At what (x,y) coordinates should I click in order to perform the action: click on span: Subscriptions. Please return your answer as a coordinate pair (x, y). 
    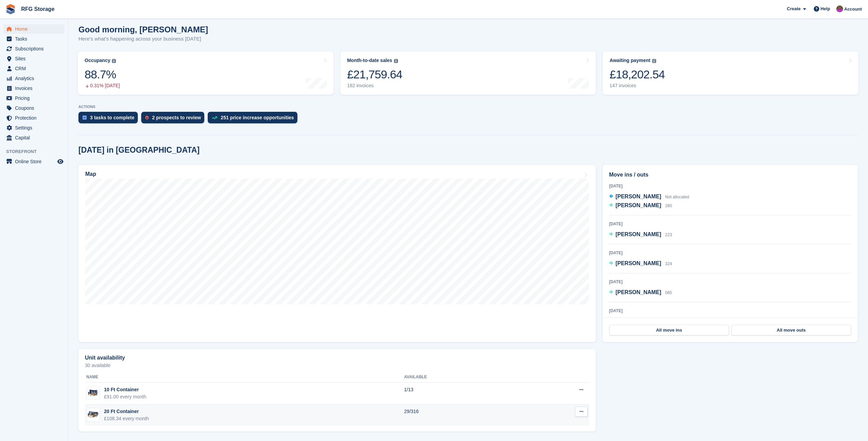
    Looking at the image, I should click on (36, 49).